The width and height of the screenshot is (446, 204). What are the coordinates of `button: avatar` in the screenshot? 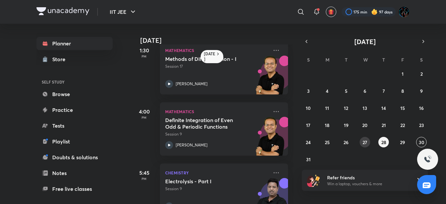 It's located at (331, 12).